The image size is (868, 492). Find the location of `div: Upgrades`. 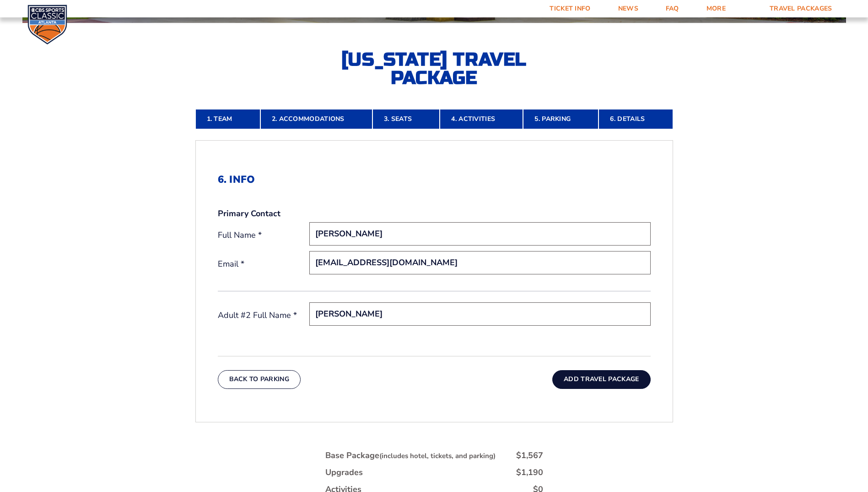

div: Upgrades is located at coordinates (344, 472).